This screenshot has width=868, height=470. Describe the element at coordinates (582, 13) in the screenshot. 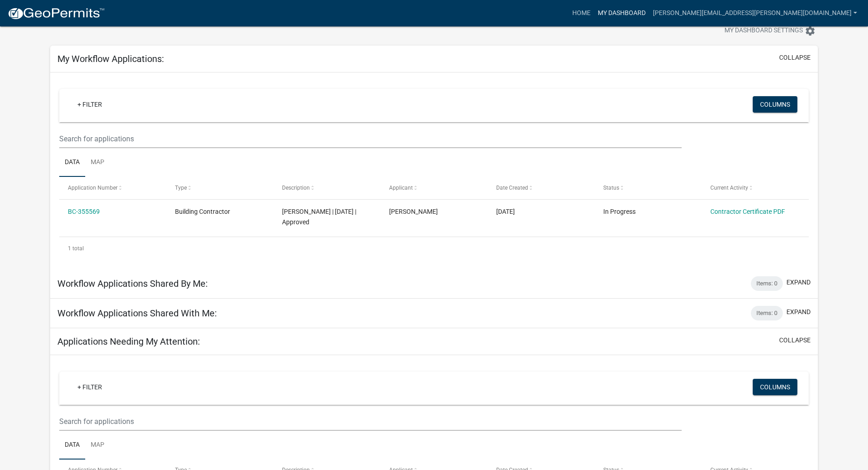

I see `a: Home` at that location.